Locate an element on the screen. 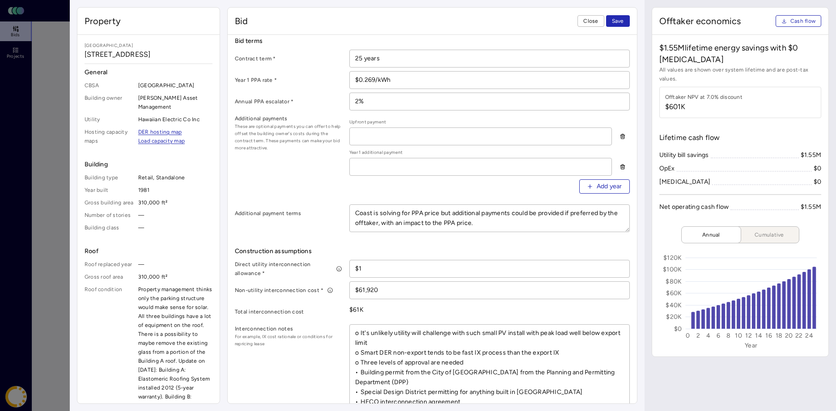 This screenshot has height=411, width=836. div: $61K is located at coordinates (490, 310).